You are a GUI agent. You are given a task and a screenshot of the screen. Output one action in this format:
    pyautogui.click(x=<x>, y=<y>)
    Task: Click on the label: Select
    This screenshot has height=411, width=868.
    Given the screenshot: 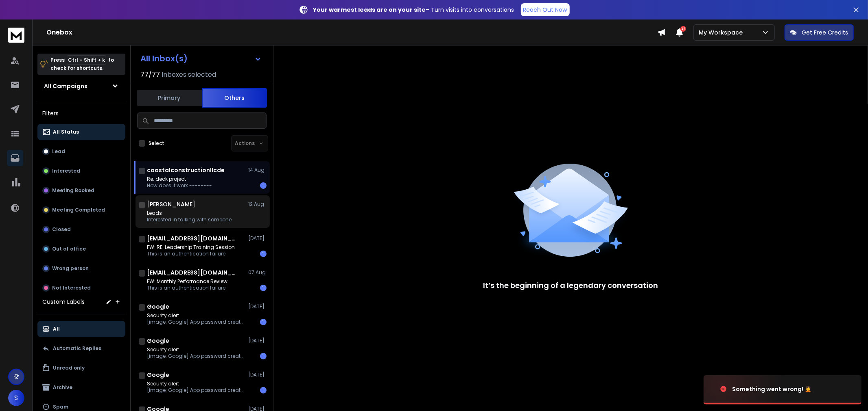 What is the action you would take?
    pyautogui.click(x=156, y=144)
    